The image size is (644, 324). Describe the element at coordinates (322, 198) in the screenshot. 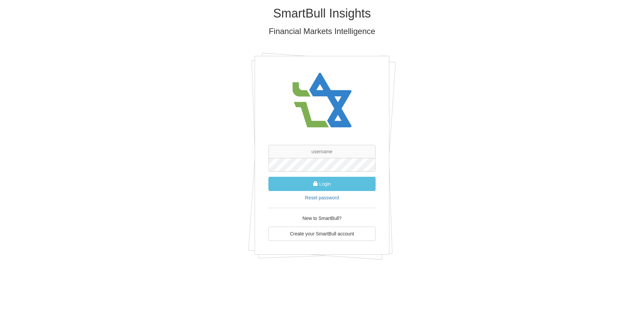

I see `a: Reset password` at that location.